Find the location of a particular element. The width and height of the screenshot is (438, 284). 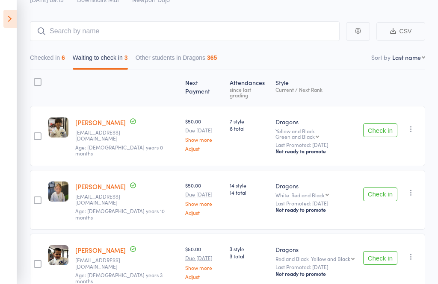

small: Supapak25@gmail.com is located at coordinates (103, 136).